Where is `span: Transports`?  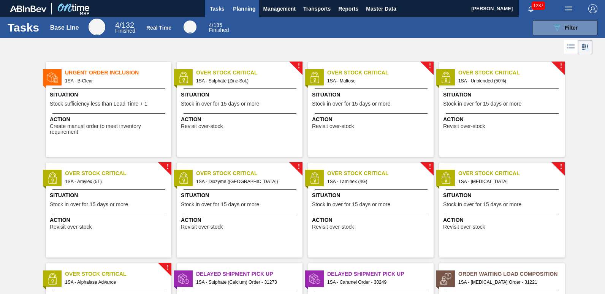
span: Transports is located at coordinates (317, 9).